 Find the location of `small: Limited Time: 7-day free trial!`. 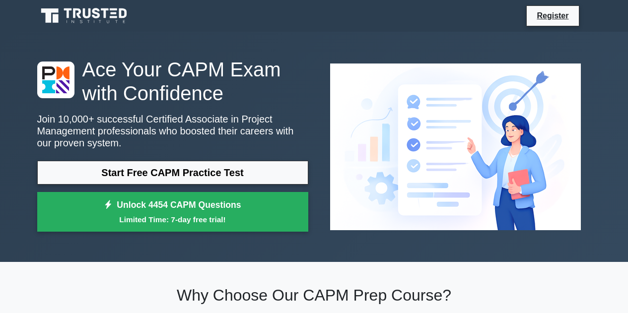

small: Limited Time: 7-day free trial! is located at coordinates (173, 219).